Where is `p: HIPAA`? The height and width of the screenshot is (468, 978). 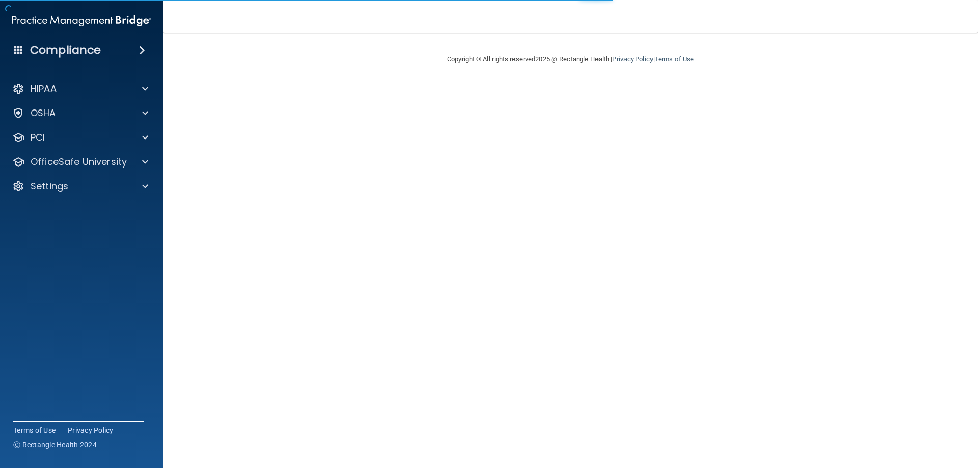
p: HIPAA is located at coordinates (43, 89).